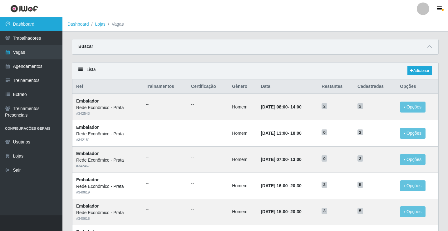 The height and width of the screenshot is (231, 448). I want to click on div: # 340618, so click(107, 218).